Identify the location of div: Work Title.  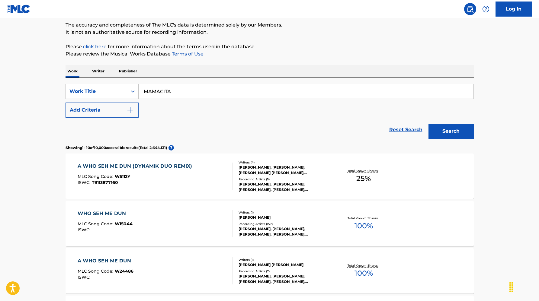
(97, 91).